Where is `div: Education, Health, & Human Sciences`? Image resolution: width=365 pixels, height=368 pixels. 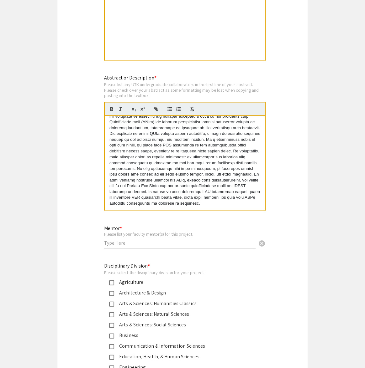 div: Education, Health, & Human Sciences is located at coordinates (180, 357).